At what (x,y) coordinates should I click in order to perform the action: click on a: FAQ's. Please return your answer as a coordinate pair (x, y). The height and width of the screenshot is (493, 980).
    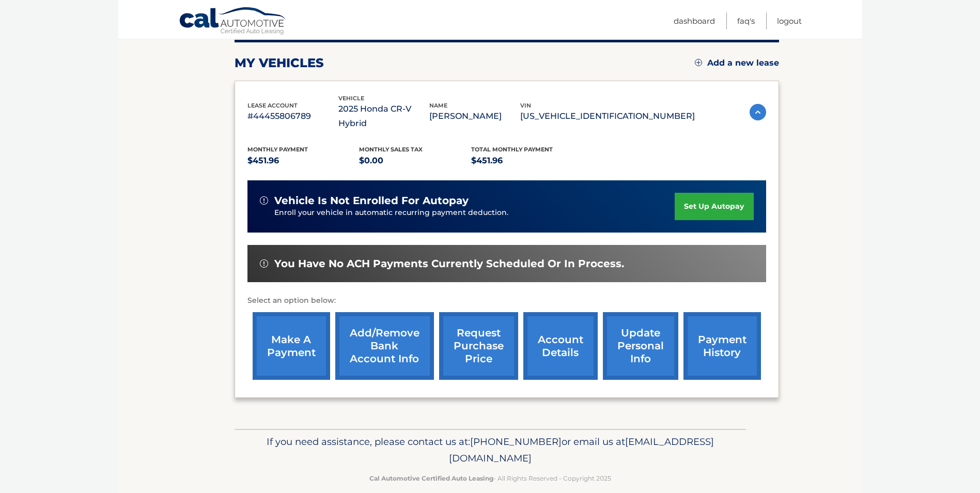
    Looking at the image, I should click on (746, 20).